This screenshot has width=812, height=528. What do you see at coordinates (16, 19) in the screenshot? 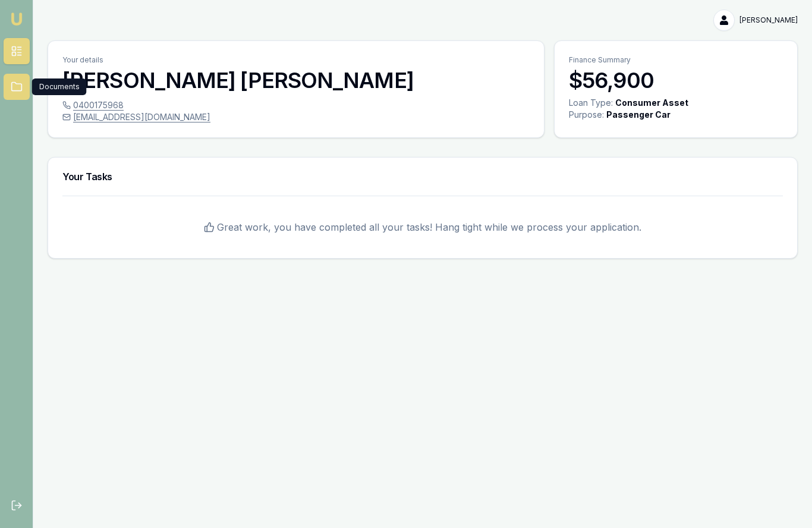
I see `img: emu-icon-u.png` at bounding box center [16, 19].